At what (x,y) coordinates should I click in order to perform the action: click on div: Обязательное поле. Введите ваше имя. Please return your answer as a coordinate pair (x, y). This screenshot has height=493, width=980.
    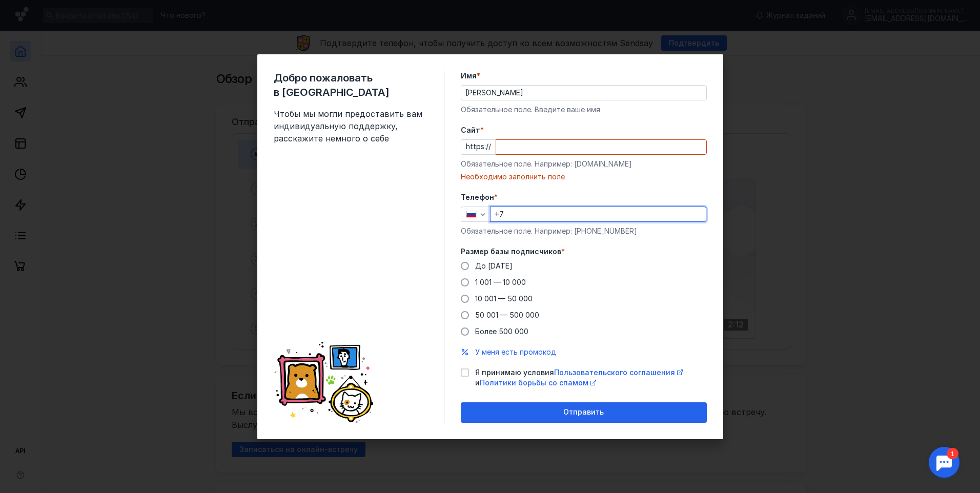
    Looking at the image, I should click on (583, 109).